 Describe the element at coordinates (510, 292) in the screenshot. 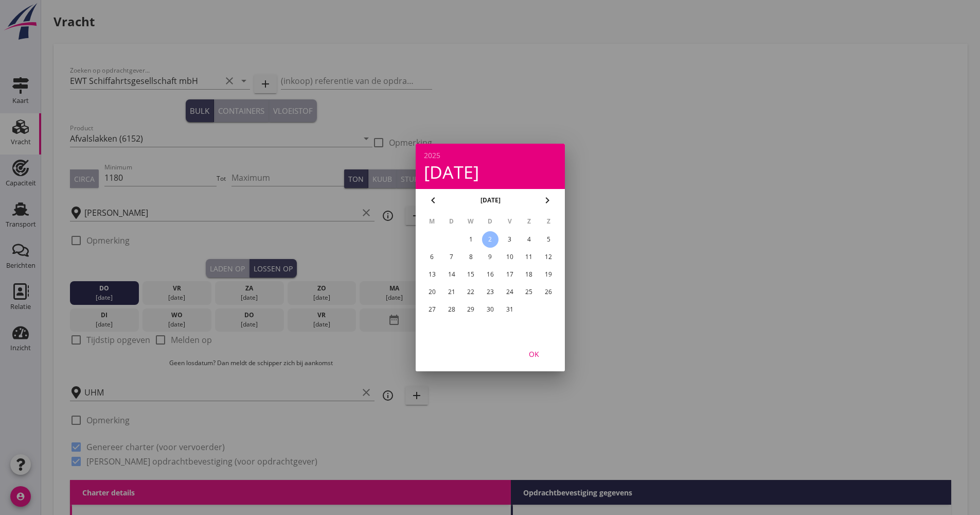

I see `div: 24` at that location.